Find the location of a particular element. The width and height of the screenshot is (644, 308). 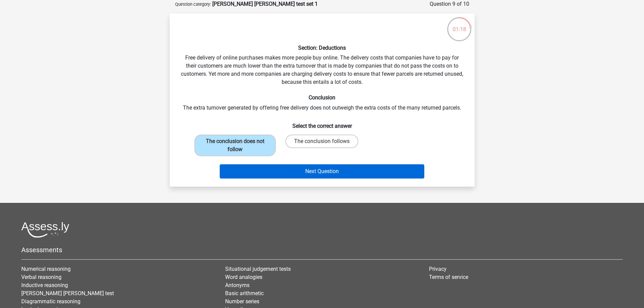

div: Free delivery of online purchases makes more people buy online. The delivery costs that companies... is located at coordinates (322, 100).